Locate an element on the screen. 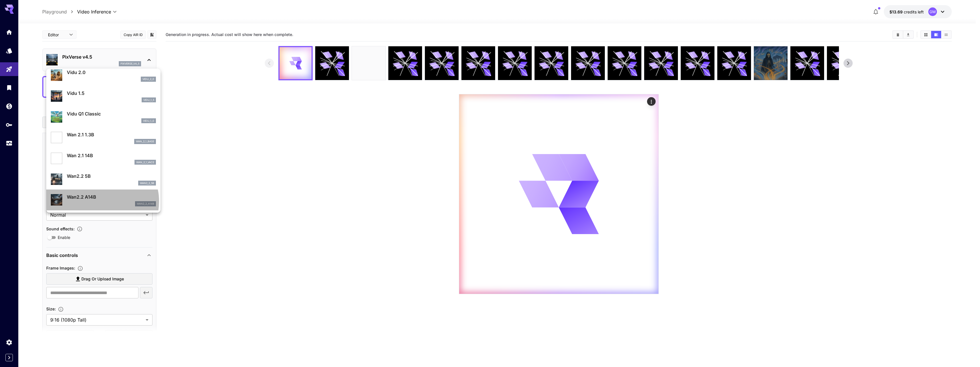  p: Vidu 2.0 is located at coordinates (111, 72).